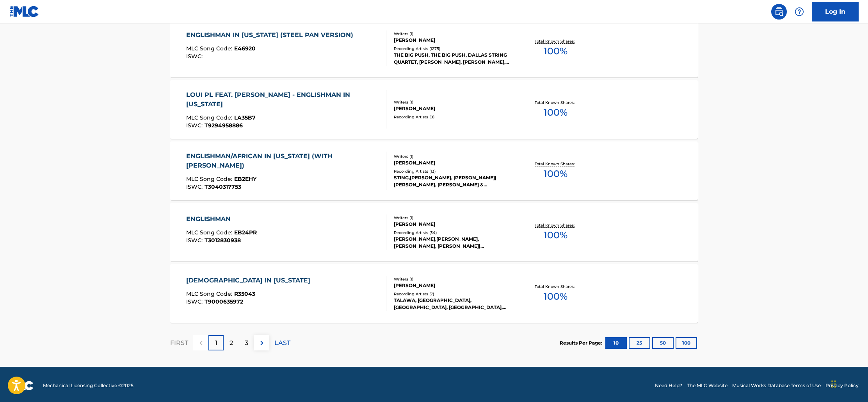  I want to click on a: Need Help?, so click(669, 385).